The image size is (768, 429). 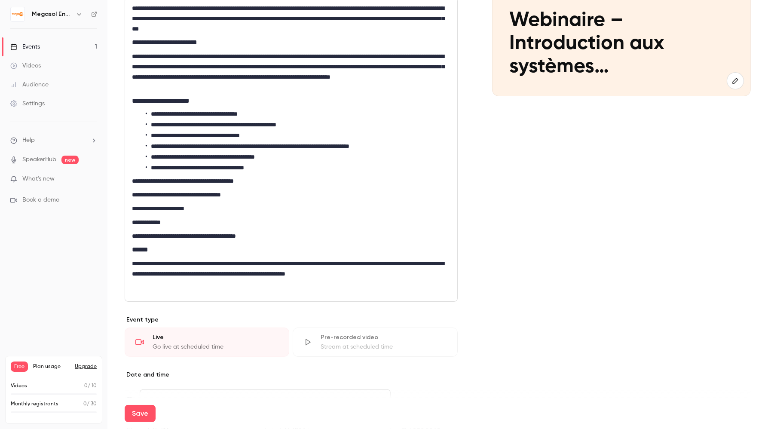 I want to click on div: Videos, so click(x=25, y=66).